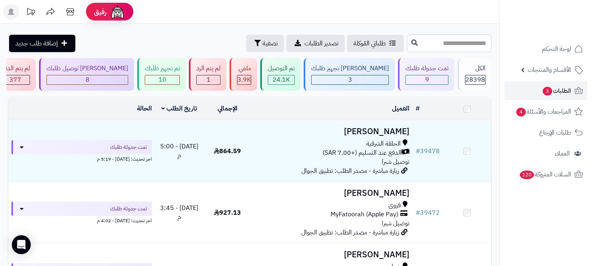 The width and height of the screenshot is (592, 266). Describe the element at coordinates (545, 174) in the screenshot. I see `span: السلات المتروكة` at that location.